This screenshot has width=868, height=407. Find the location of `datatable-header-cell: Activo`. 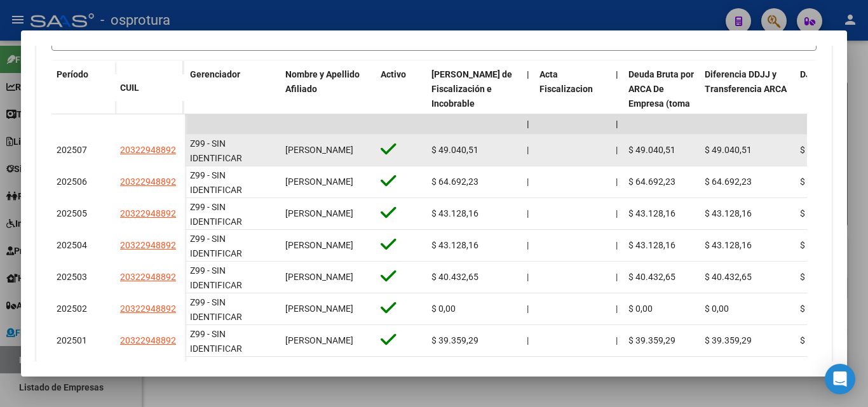

datatable-header-cell: Activo is located at coordinates (401, 104).